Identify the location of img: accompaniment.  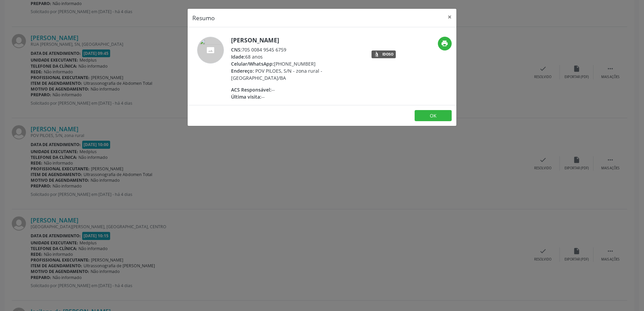
(211, 50).